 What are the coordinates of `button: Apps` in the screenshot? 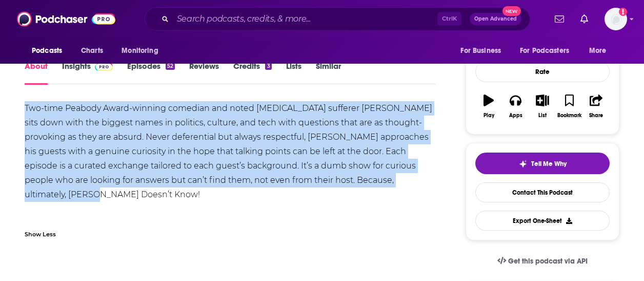 It's located at (515, 106).